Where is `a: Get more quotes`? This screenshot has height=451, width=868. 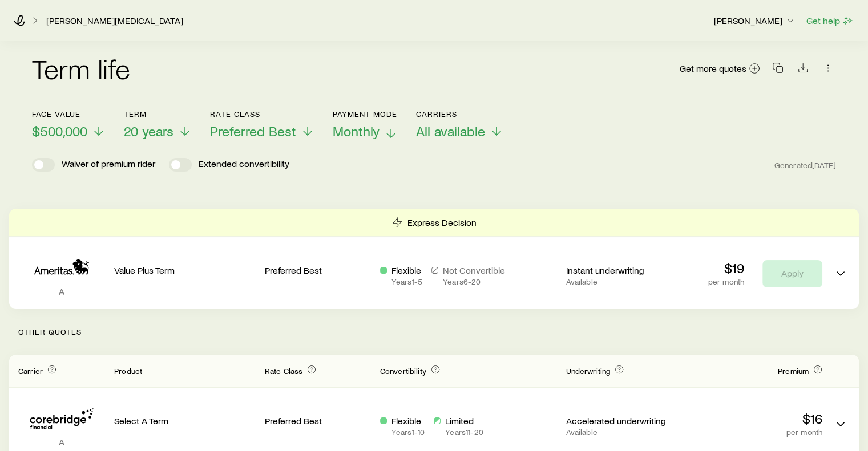 a: Get more quotes is located at coordinates (719, 68).